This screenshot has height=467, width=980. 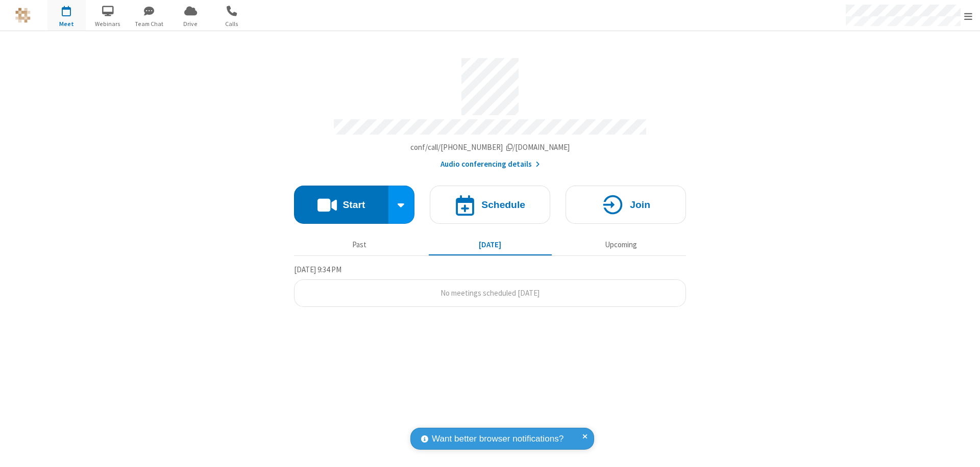 I want to click on div: Start conference options, so click(x=401, y=204).